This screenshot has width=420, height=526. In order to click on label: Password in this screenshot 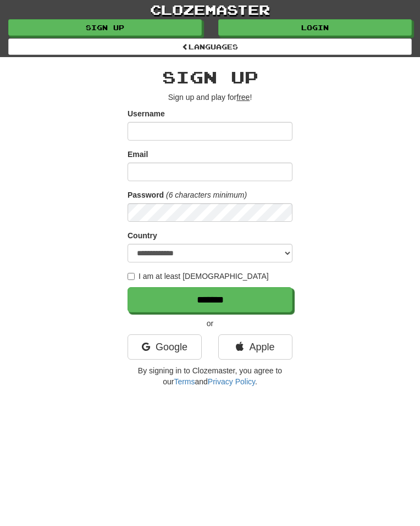, I will do `click(145, 195)`.